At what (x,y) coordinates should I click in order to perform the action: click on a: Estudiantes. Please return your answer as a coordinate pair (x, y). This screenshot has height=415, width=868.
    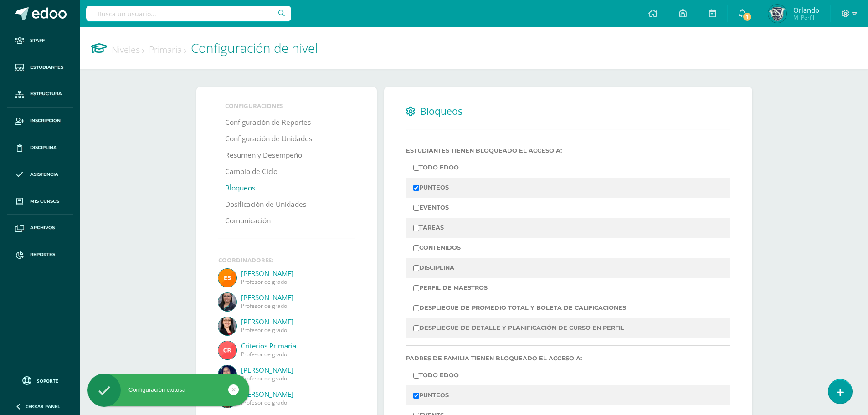
    Looking at the image, I should click on (40, 68).